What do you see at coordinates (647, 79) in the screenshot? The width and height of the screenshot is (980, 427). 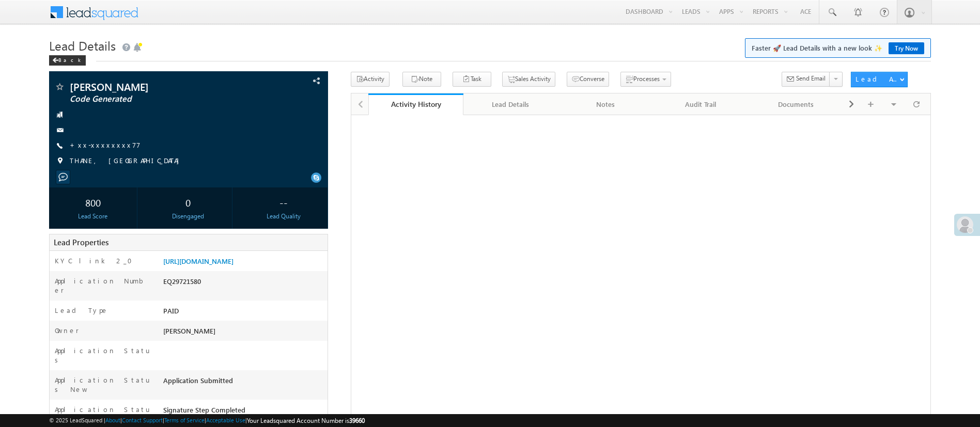 I see `span: Processes` at bounding box center [647, 79].